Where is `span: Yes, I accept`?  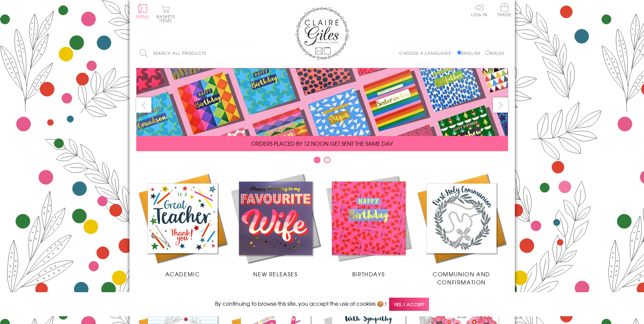 span: Yes, I accept is located at coordinates (409, 304).